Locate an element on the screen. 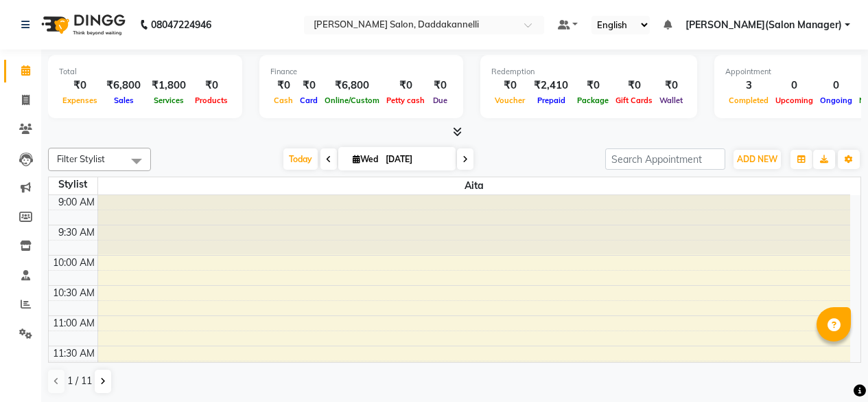 This screenshot has height=402, width=868. span: Wallet is located at coordinates (671, 100).